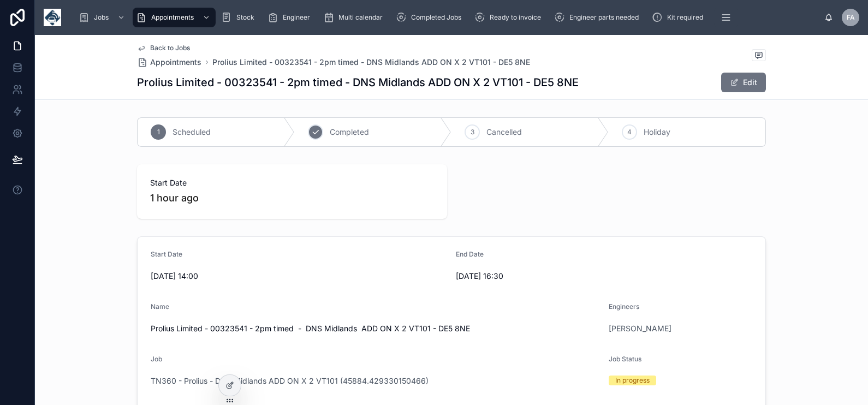 This screenshot has height=405, width=868. What do you see at coordinates (657, 132) in the screenshot?
I see `span: Holiday` at bounding box center [657, 132].